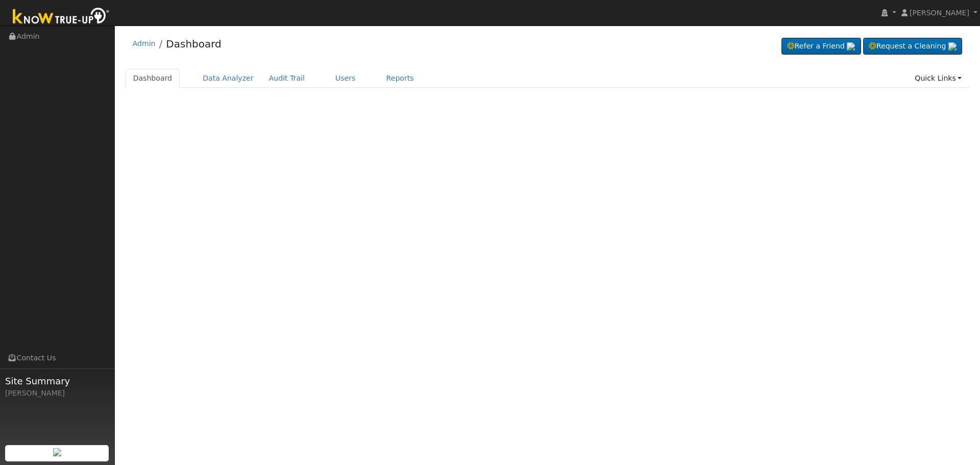  I want to click on a: Audit Trail, so click(287, 78).